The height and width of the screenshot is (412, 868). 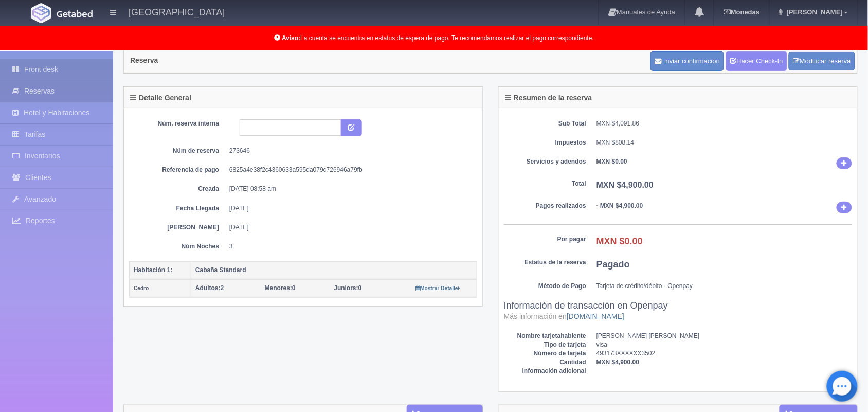 What do you see at coordinates (724, 142) in the screenshot?
I see `dd: MXN $808.14` at bounding box center [724, 142].